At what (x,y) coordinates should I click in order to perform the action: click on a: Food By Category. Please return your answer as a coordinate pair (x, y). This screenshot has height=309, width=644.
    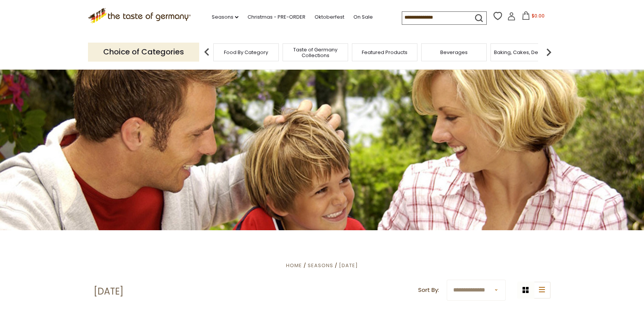
    Looking at the image, I should click on (246, 52).